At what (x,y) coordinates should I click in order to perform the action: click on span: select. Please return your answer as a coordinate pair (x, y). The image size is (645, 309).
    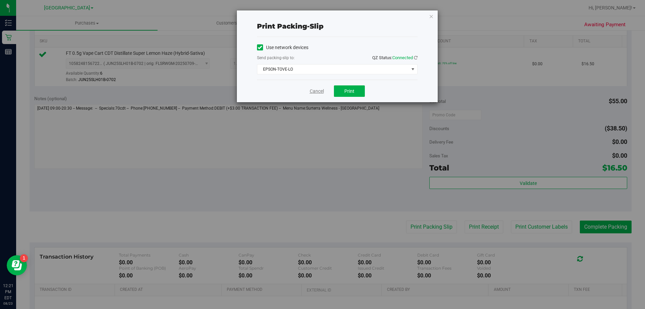
    Looking at the image, I should click on (413, 69).